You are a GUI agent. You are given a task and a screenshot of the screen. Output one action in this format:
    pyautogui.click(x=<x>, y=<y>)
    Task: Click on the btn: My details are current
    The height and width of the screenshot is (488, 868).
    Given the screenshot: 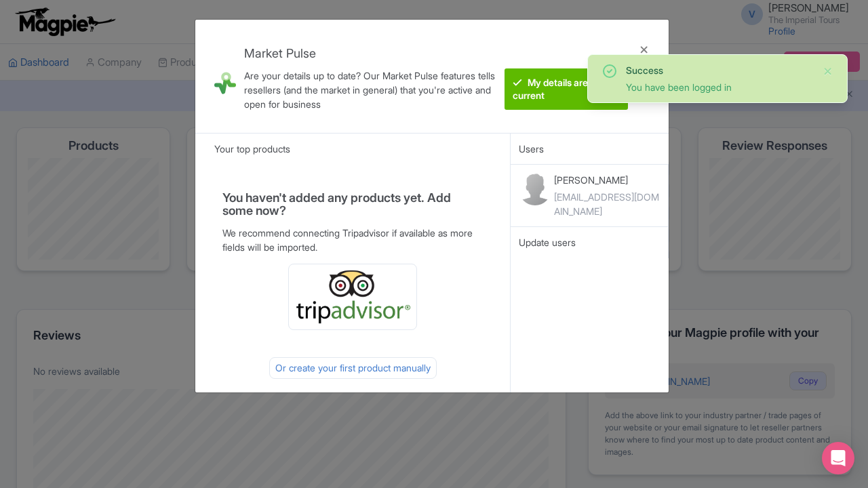 What is the action you would take?
    pyautogui.click(x=566, y=88)
    